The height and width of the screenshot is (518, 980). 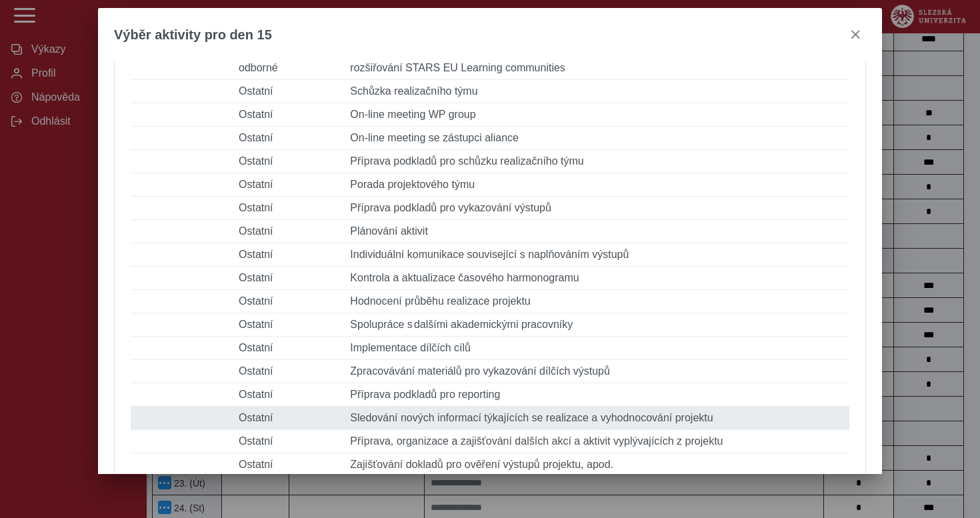 What do you see at coordinates (597, 138) in the screenshot?
I see `td: On-line meeting se zástupci aliance` at bounding box center [597, 138].